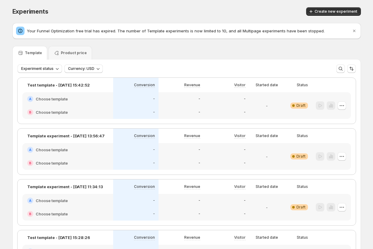 This screenshot has height=249, width=373. What do you see at coordinates (33, 53) in the screenshot?
I see `p: Template` at bounding box center [33, 53].